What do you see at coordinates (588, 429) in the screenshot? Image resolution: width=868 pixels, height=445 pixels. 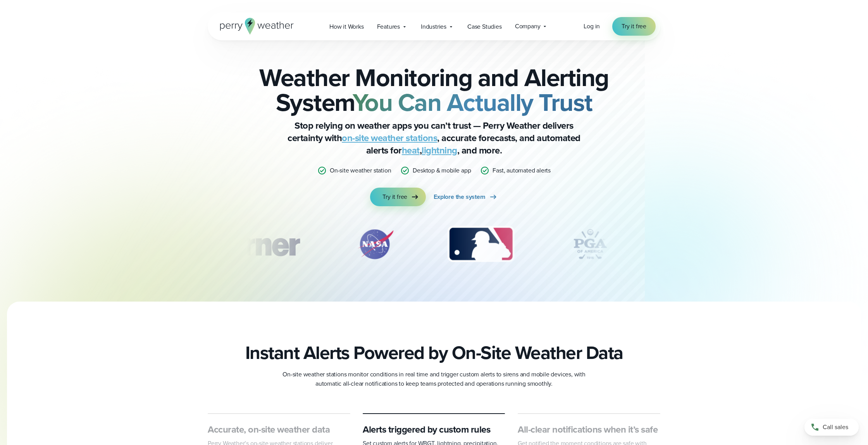 I see `h3: All-clear notifications when it’s safe` at bounding box center [588, 429].